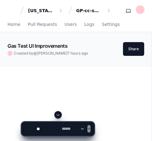  What do you see at coordinates (42, 25) in the screenshot?
I see `a: Pull Requests` at bounding box center [42, 25].